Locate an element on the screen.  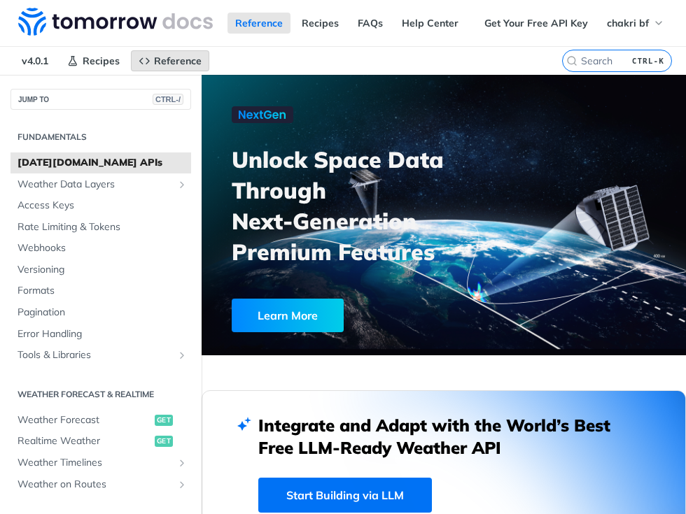
button: Show subpages for Tools & Libraries is located at coordinates (182, 355).